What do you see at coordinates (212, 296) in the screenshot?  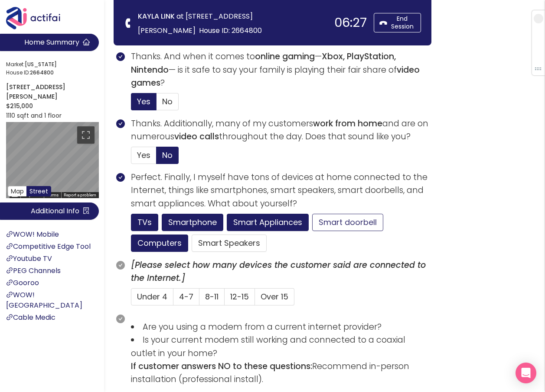 I see `span: 8-11` at bounding box center [212, 296].